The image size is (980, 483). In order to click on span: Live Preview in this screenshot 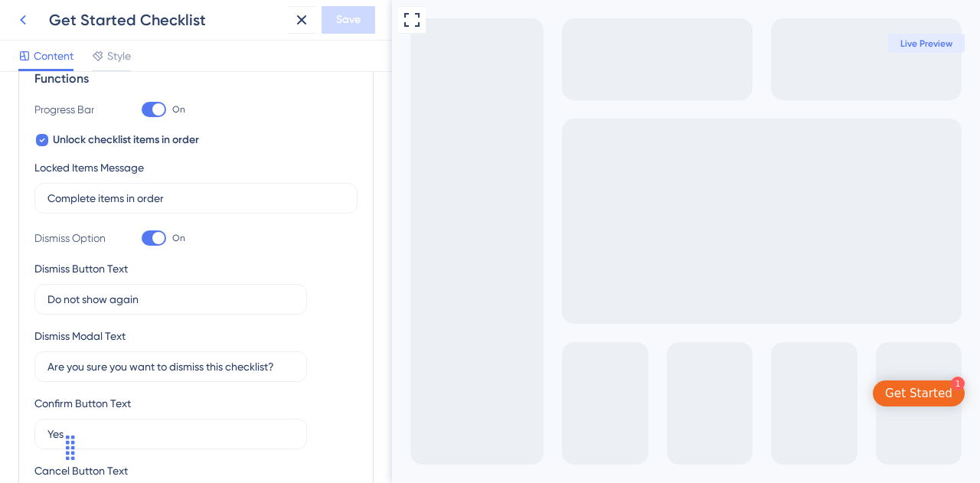, I will do `click(535, 44)`.